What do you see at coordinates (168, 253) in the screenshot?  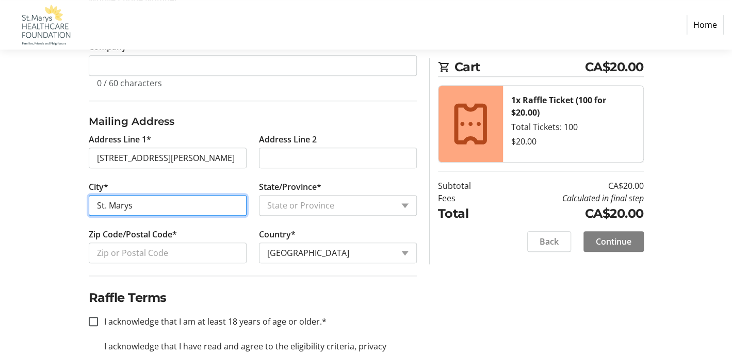 I see `input: Zip or Postal Code` at bounding box center [168, 253].